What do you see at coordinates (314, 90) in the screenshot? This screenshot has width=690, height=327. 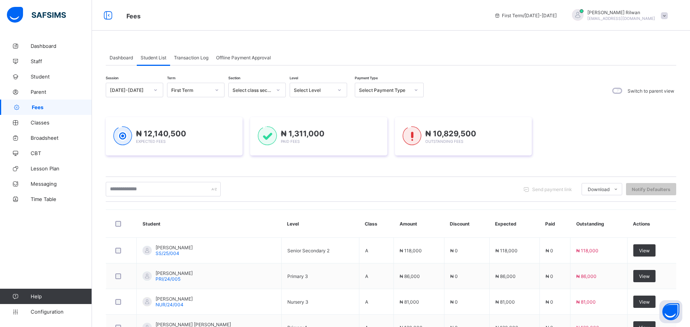 I see `div: Select Level` at bounding box center [314, 90].